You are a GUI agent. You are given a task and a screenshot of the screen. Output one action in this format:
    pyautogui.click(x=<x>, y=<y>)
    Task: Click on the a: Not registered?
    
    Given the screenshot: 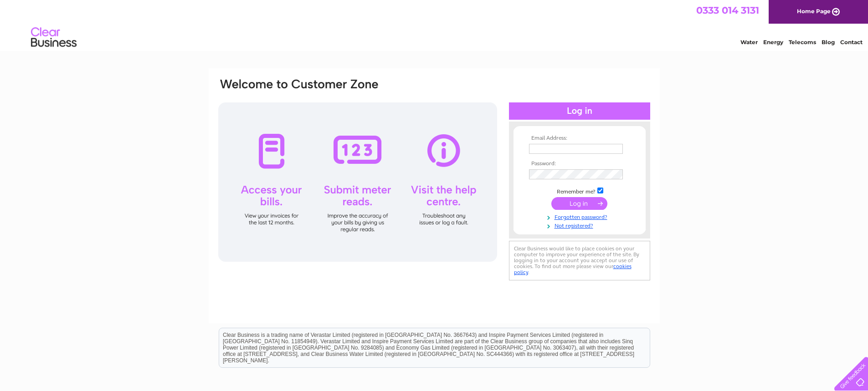 What is the action you would take?
    pyautogui.click(x=580, y=225)
    